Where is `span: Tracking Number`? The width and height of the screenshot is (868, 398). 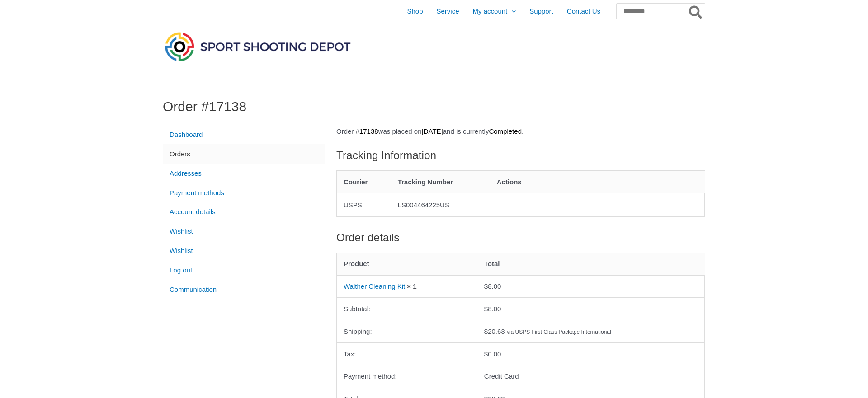
span: Tracking Number is located at coordinates (426, 182).